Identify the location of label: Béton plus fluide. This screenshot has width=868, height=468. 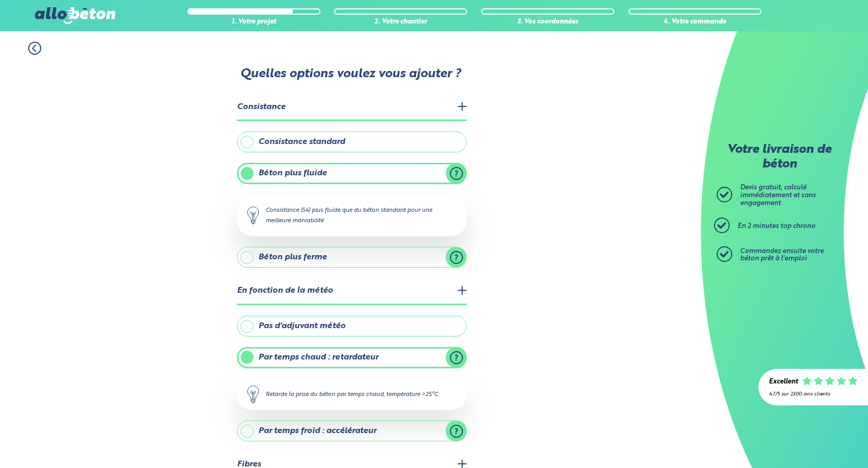
(352, 173).